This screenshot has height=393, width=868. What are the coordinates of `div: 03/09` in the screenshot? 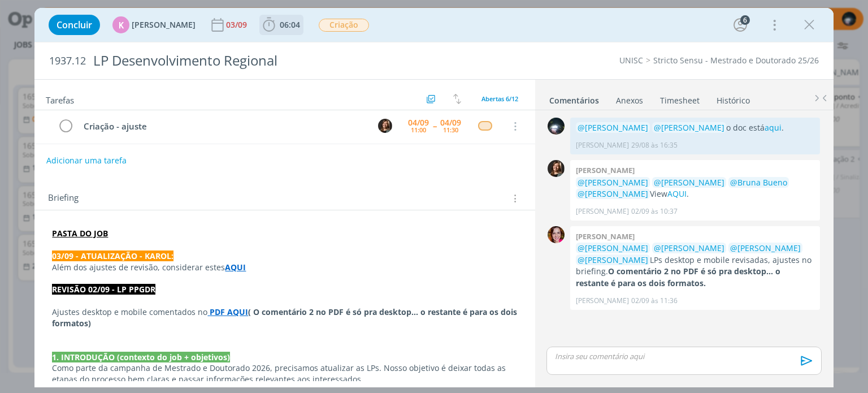 It's located at (237, 25).